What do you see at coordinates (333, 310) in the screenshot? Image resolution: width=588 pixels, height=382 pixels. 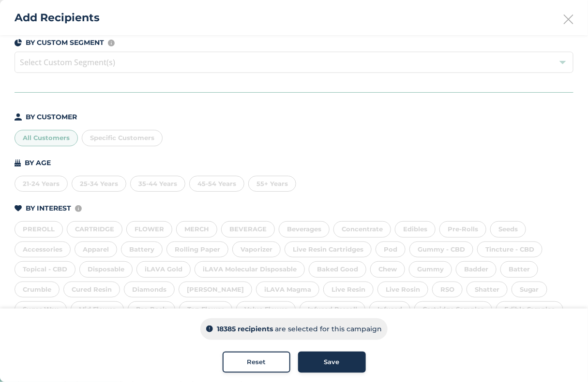 I see `div: Infused Preroll` at bounding box center [333, 310].